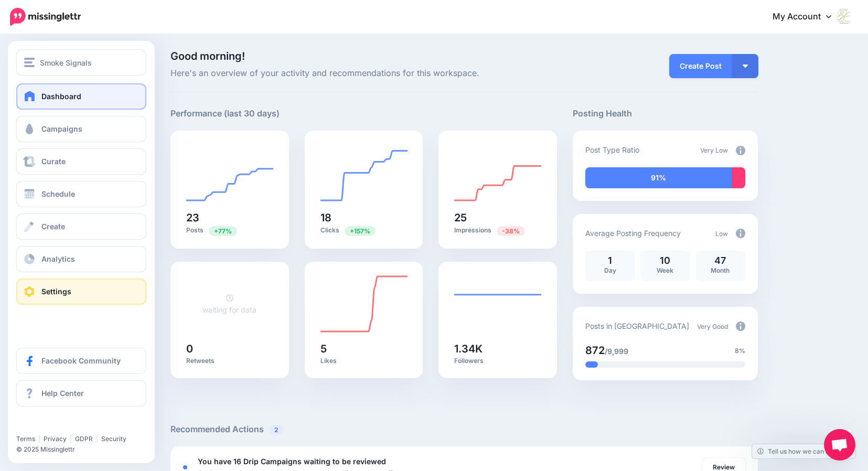  What do you see at coordinates (360, 231) in the screenshot?
I see `span: Previous period: 7` at bounding box center [360, 231].